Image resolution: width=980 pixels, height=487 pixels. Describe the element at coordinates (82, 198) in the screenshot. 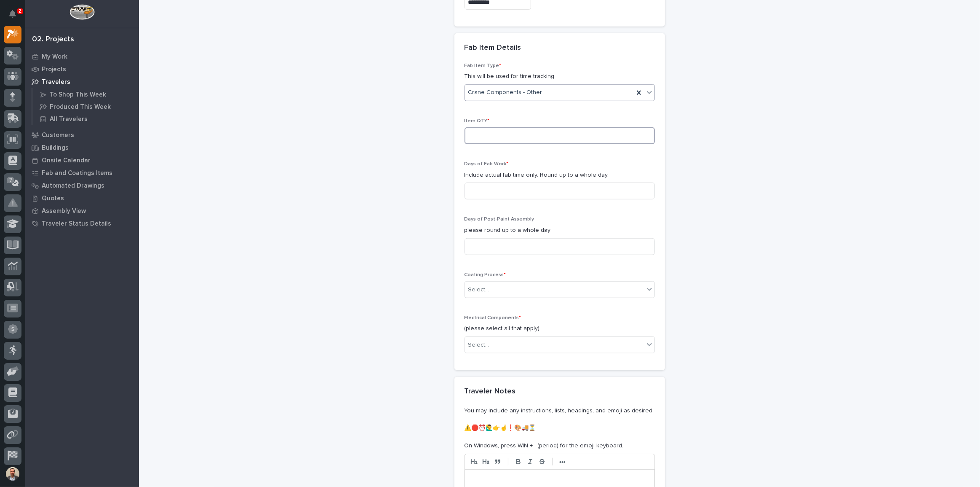

I see `a: Quotes` at that location.